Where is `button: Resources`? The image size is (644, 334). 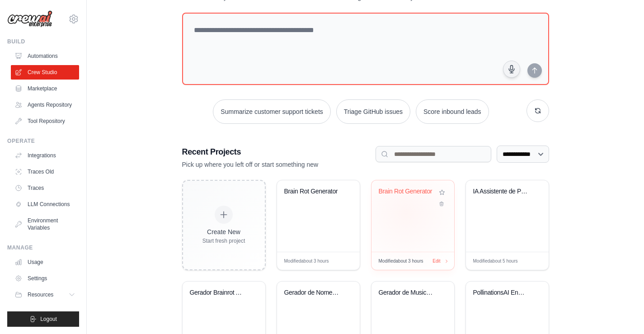
button: Resources is located at coordinates (45, 295).